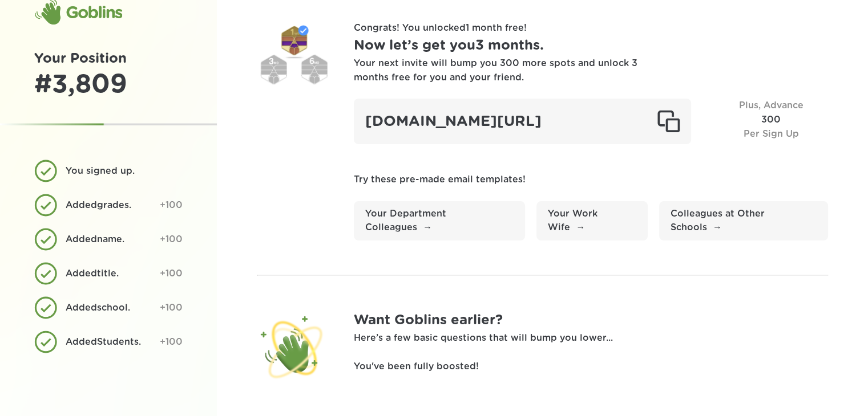 The height and width of the screenshot is (416, 868). What do you see at coordinates (771, 105) in the screenshot?
I see `span: Plus, Advance` at bounding box center [771, 105].